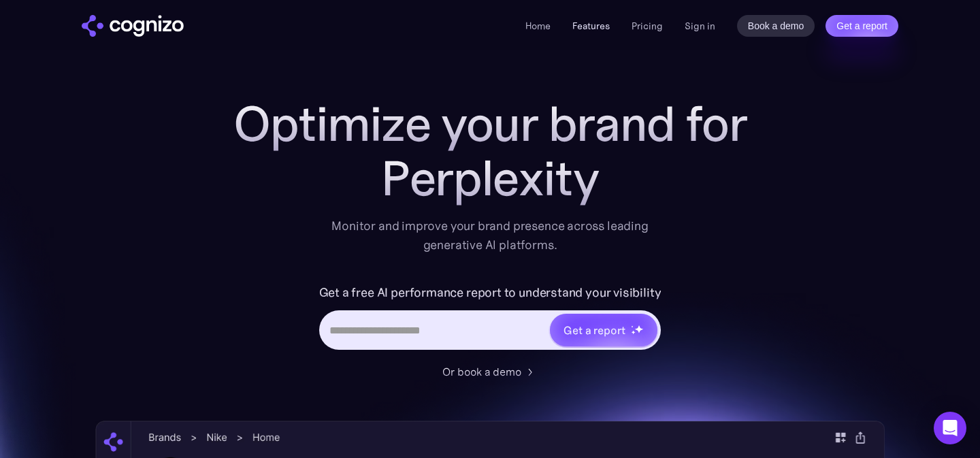  Describe the element at coordinates (776, 26) in the screenshot. I see `a: Book a demo` at that location.